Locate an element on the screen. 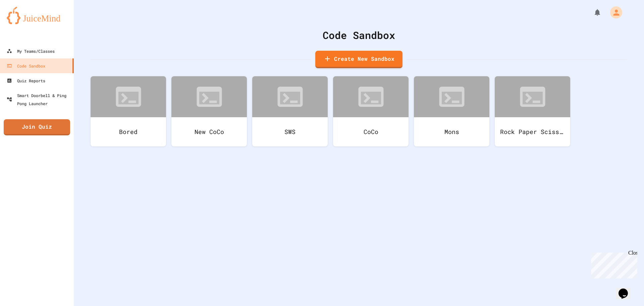 The image size is (644, 306). div: My Teams/Classes is located at coordinates (31, 51).